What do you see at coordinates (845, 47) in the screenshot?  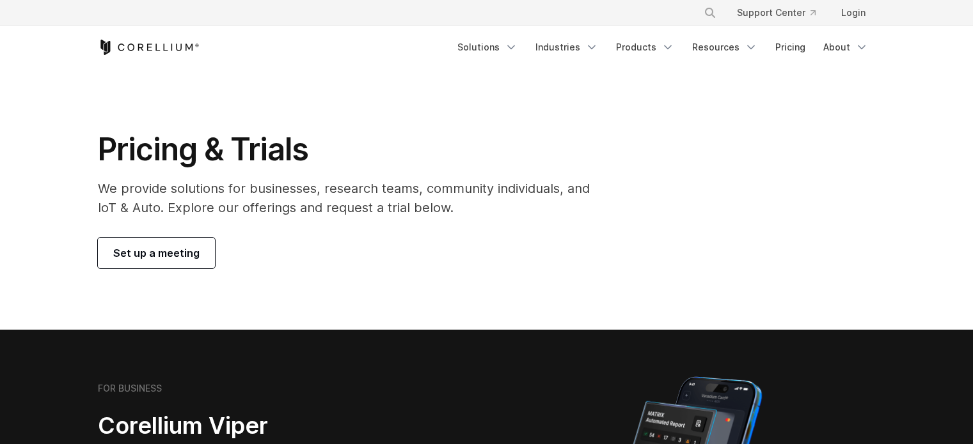 I see `a: About` at bounding box center [845, 47].